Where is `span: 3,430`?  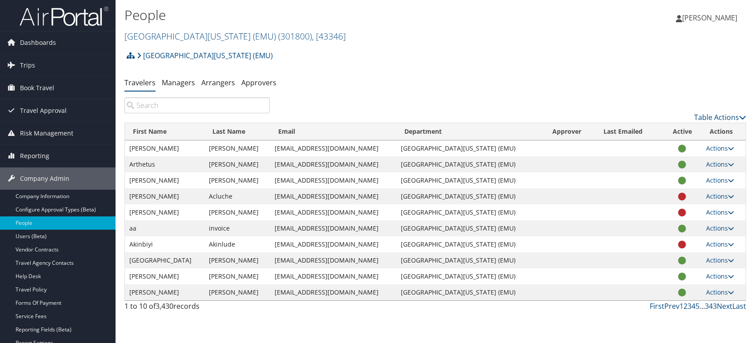 span: 3,430 is located at coordinates (165, 306).